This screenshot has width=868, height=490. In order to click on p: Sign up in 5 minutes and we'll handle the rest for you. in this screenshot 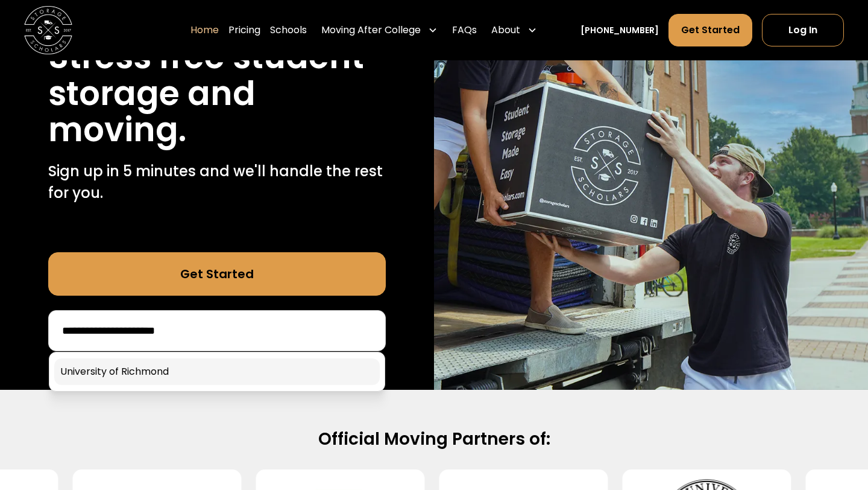, I will do `click(217, 182)`.